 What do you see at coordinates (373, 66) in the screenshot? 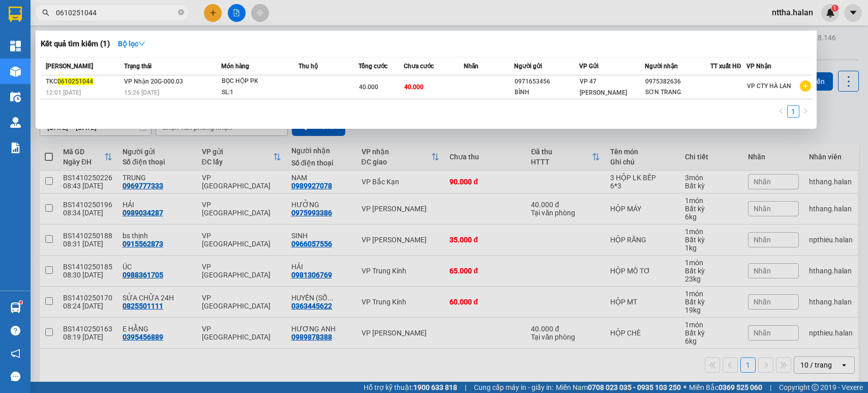
I see `span: Tổng cước` at bounding box center [373, 66].